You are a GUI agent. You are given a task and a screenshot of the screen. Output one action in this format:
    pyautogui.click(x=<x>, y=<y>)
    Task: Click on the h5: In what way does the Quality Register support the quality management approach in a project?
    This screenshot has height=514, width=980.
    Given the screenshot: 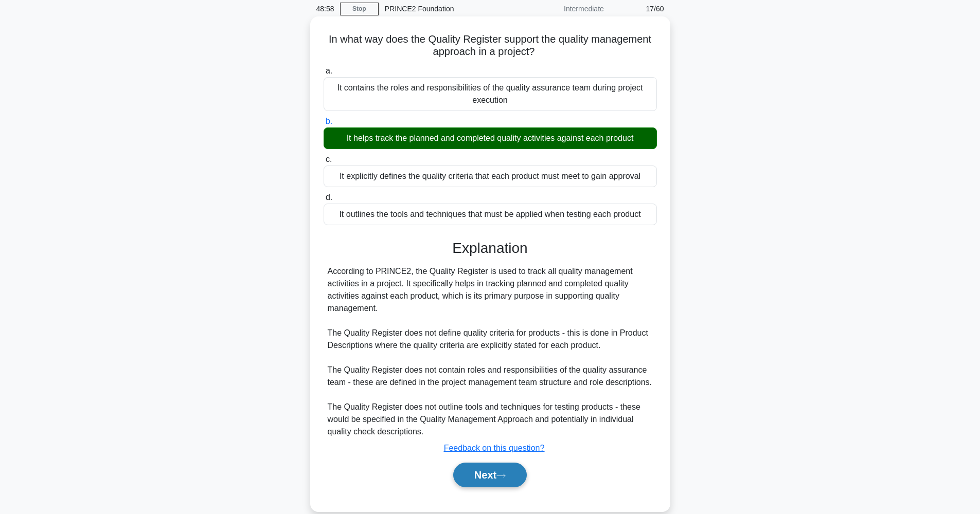 What is the action you would take?
    pyautogui.click(x=490, y=46)
    